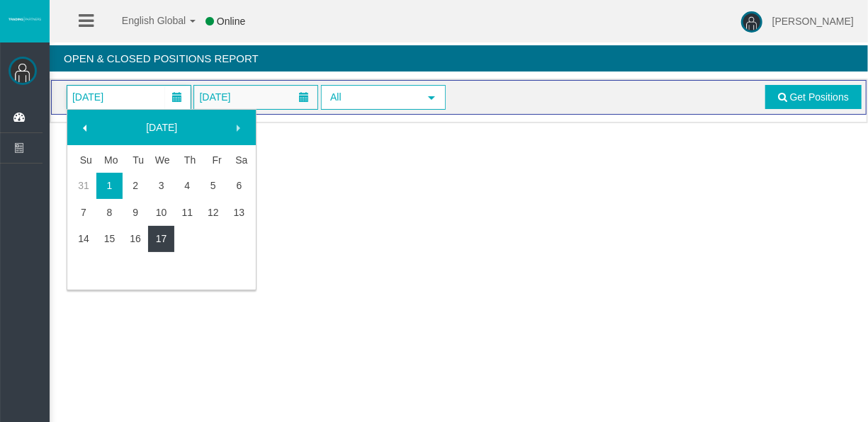  What do you see at coordinates (238, 185) in the screenshot?
I see `a: 6` at bounding box center [238, 185].